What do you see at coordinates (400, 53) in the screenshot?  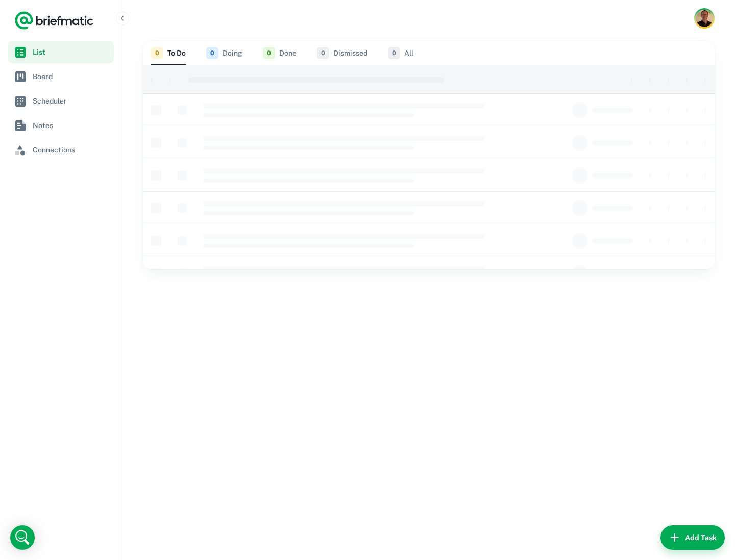 I see `button: All` at bounding box center [400, 53].